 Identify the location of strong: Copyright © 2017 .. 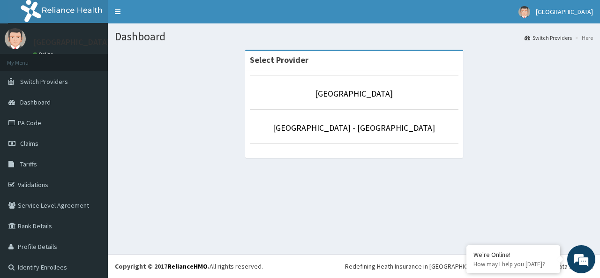
(162, 266).